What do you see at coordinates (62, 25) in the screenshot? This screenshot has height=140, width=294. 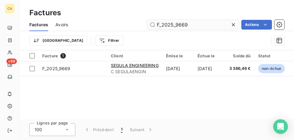 I see `span: Avoirs` at bounding box center [62, 25].